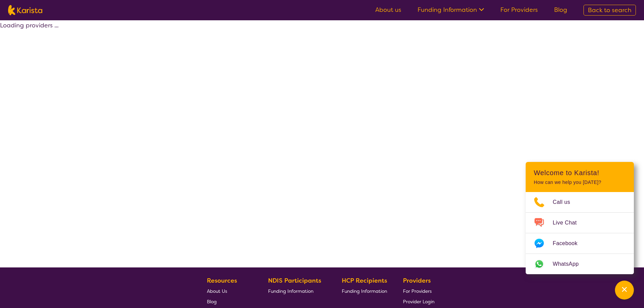 Image resolution: width=644 pixels, height=308 pixels. What do you see at coordinates (419, 302) in the screenshot?
I see `span: Provider Login` at bounding box center [419, 302].